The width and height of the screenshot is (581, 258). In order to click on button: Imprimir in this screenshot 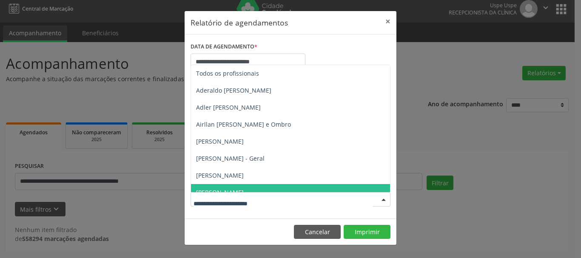, I will do `click(367, 232)`.